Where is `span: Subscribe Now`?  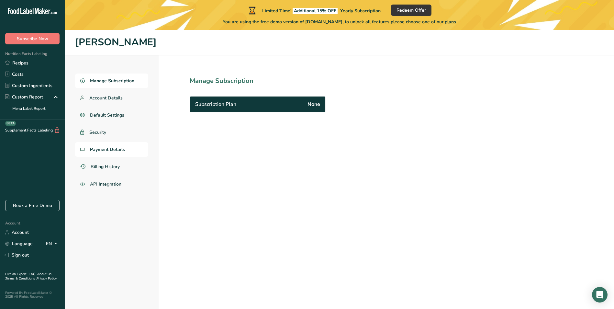 span: Subscribe Now is located at coordinates (32, 39).